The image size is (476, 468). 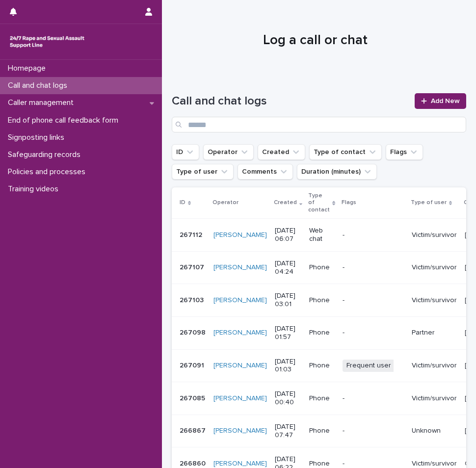 What do you see at coordinates (349, 203) in the screenshot?
I see `p: Flags` at bounding box center [349, 203].